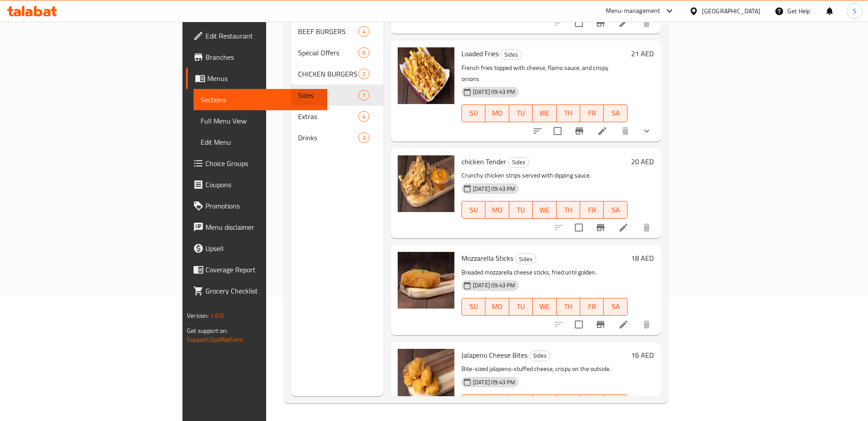  What do you see at coordinates (263, 269) in the screenshot?
I see `span: Coverage Report` at bounding box center [263, 269].